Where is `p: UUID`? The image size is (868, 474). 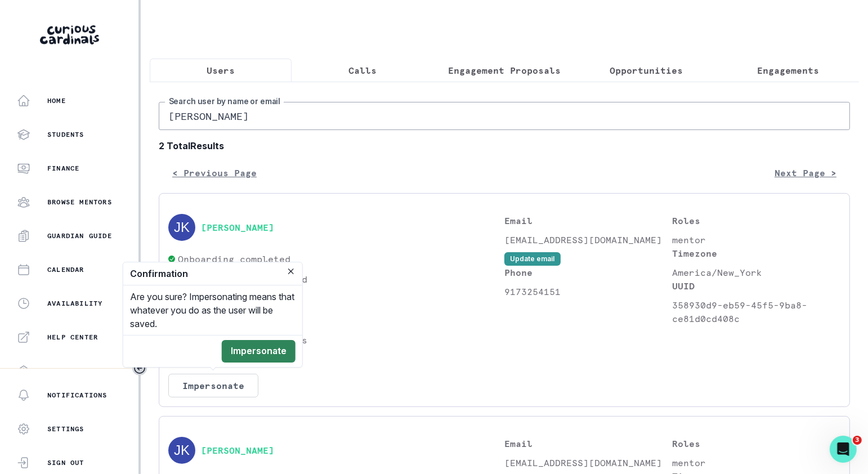 p: UUID is located at coordinates (757, 286).